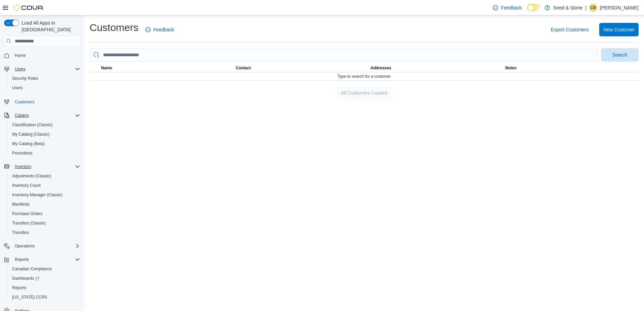 This screenshot has width=644, height=311. I want to click on button: Manifests, so click(45, 204).